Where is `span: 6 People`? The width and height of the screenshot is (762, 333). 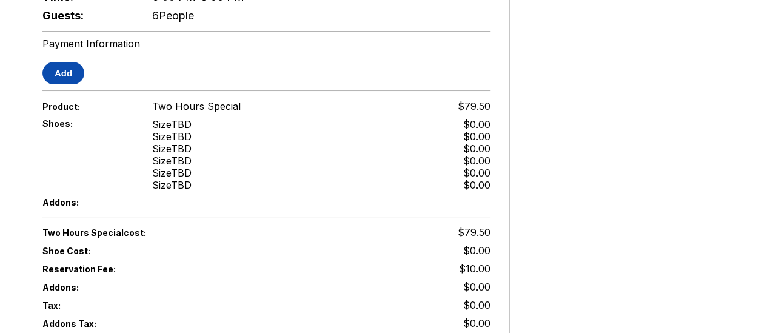
span: 6 People is located at coordinates (173, 15).